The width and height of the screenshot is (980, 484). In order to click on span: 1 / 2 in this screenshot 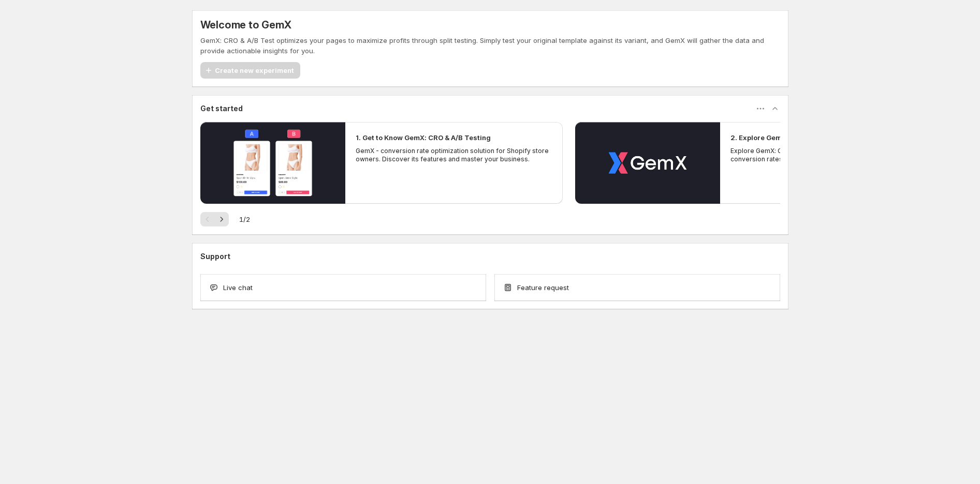, I will do `click(245, 219)`.